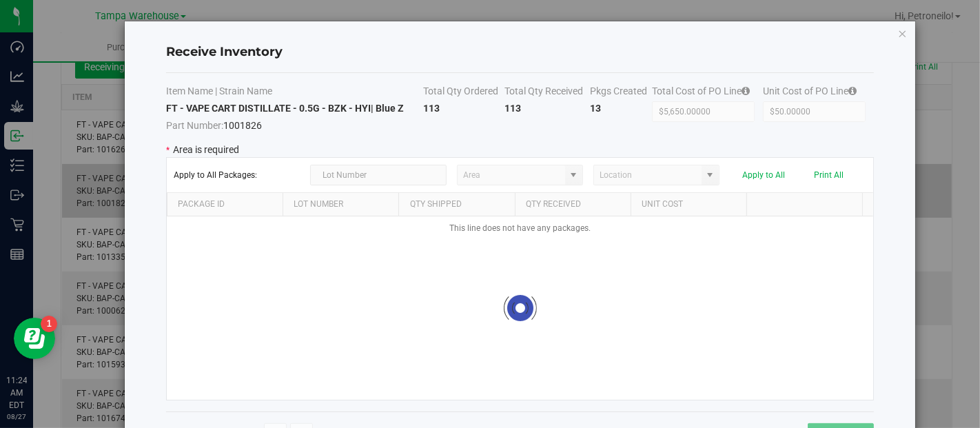 This screenshot has width=980, height=428. Describe the element at coordinates (456, 205) in the screenshot. I see `th: Qty Shipped` at that location.